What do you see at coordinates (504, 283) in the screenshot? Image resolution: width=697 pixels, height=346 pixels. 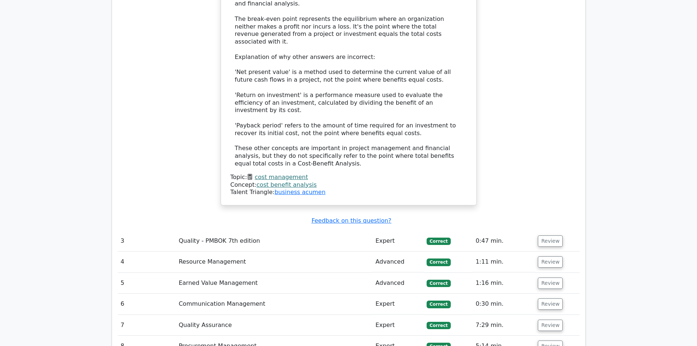 I see `td: 1:16 min.` at bounding box center [504, 283].